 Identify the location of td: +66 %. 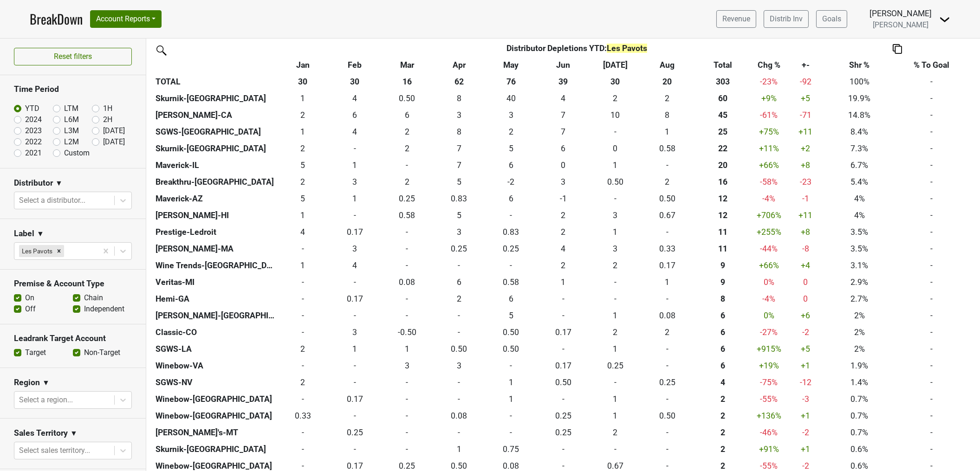
(769, 165).